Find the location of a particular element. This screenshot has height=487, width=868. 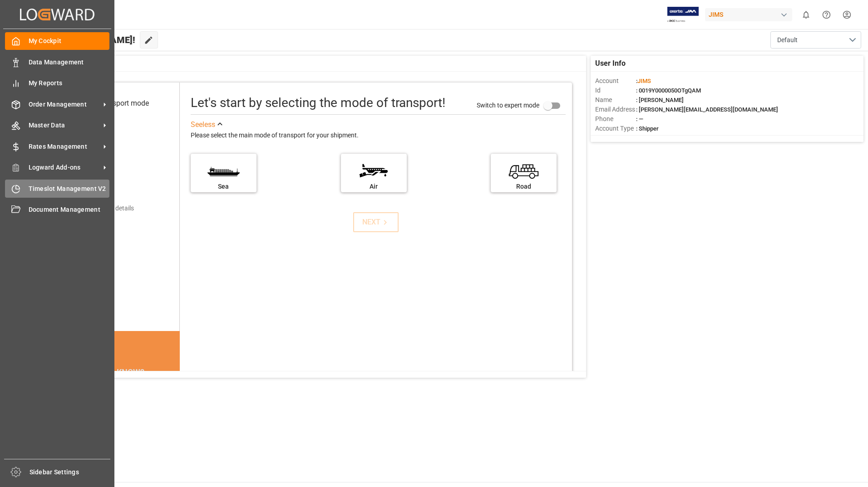

div: NEXT is located at coordinates (375, 222).